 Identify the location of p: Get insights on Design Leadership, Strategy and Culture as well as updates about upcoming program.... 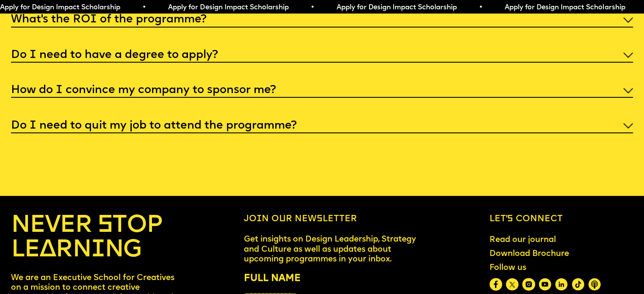
(333, 250).